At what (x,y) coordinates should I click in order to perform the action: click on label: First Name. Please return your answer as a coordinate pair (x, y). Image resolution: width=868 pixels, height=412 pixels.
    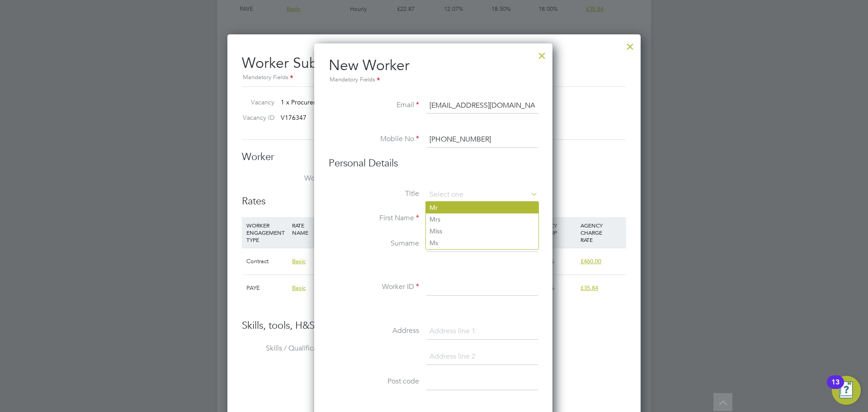
    Looking at the image, I should click on (374, 218).